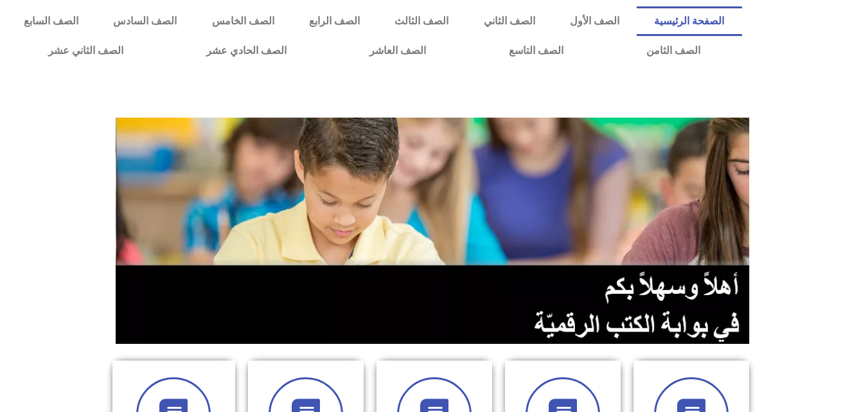  Describe the element at coordinates (246, 51) in the screenshot. I see `a: الصف الحادي عشر` at that location.